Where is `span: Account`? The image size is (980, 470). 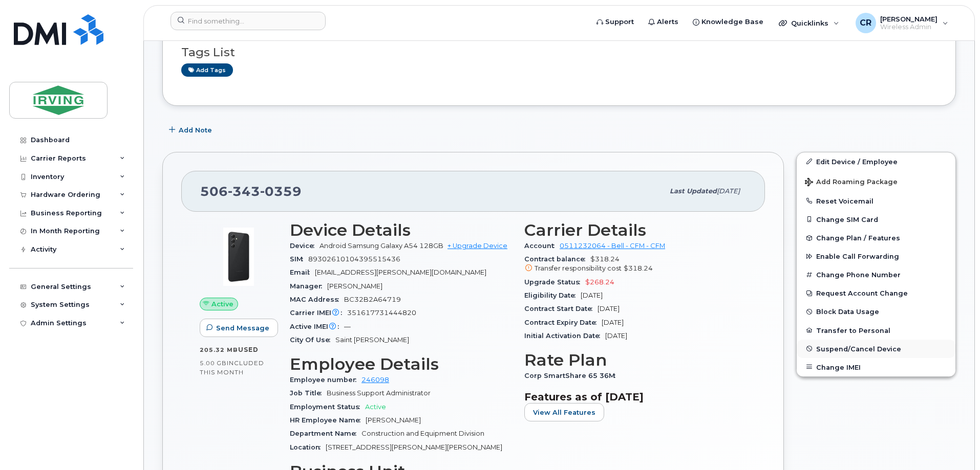
span: Account is located at coordinates (542, 245).